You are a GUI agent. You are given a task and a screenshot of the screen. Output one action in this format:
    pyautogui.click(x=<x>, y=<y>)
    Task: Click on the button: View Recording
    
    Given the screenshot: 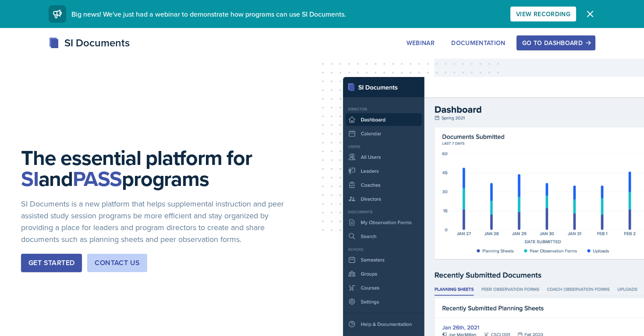 What is the action you would take?
    pyautogui.click(x=543, y=14)
    